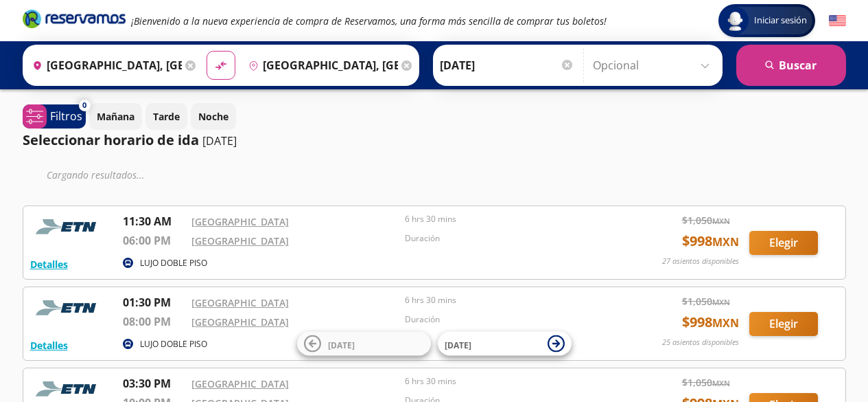 The height and width of the screenshot is (402, 868). Describe the element at coordinates (701, 261) in the screenshot. I see `p: 27 asientos disponibles` at that location.